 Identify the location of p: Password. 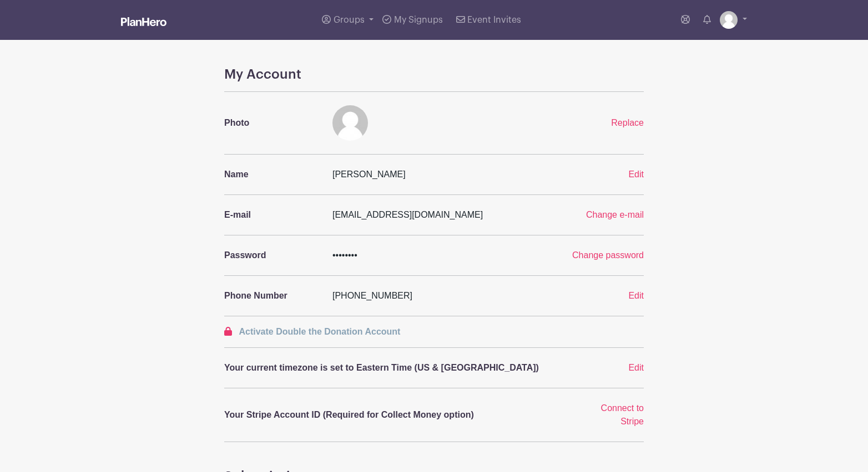
(272, 256).